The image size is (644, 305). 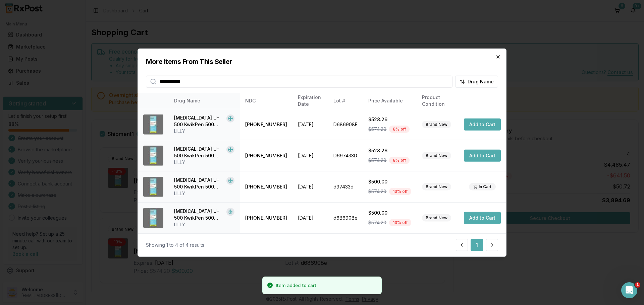 What do you see at coordinates (346, 187) in the screenshot?
I see `td: d97433d` at bounding box center [346, 187].